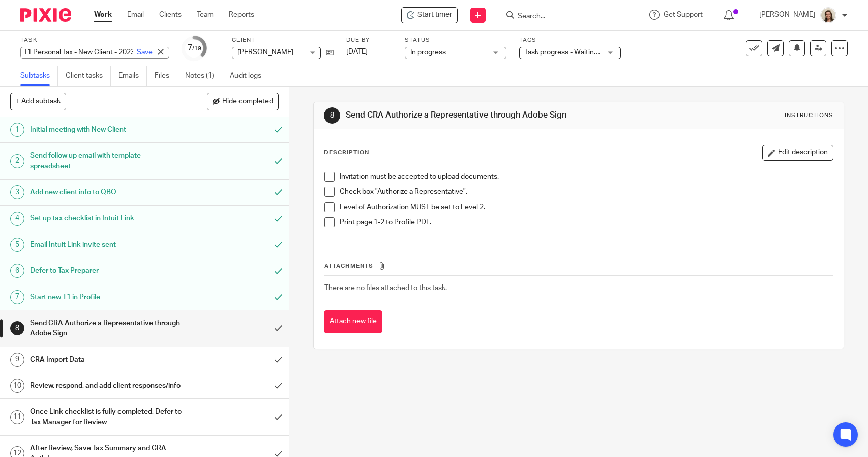  Describe the element at coordinates (106, 130) in the screenshot. I see `h1: Initial meeting with New Client` at that location.